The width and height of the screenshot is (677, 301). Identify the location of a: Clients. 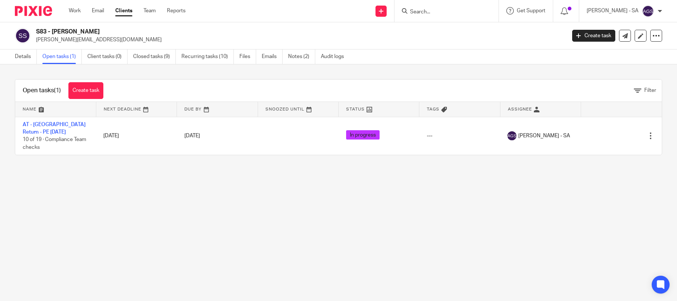
(124, 11).